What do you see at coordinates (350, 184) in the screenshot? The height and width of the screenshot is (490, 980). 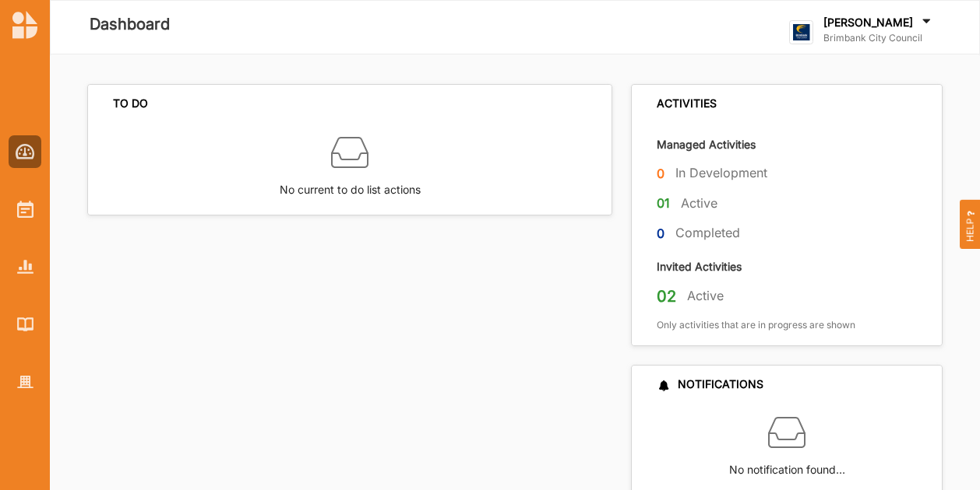 I see `label: No current to do list actions` at bounding box center [350, 184].